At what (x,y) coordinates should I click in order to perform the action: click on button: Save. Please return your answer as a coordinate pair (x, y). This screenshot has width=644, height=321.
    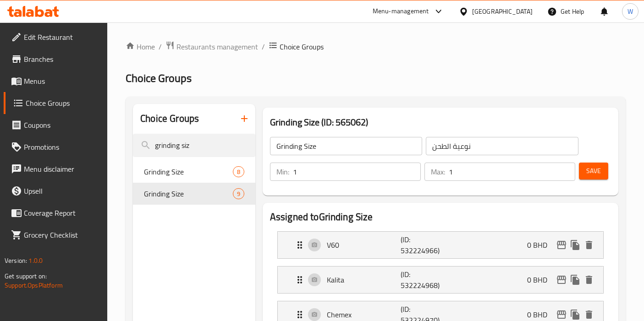
    Looking at the image, I should click on (594, 171).